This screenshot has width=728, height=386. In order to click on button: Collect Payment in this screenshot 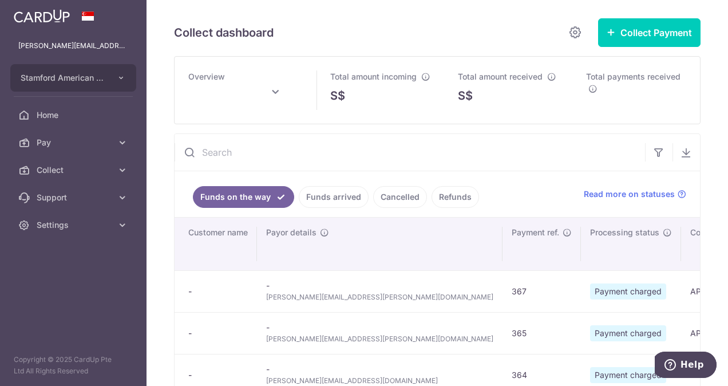, I will do `click(649, 33)`.